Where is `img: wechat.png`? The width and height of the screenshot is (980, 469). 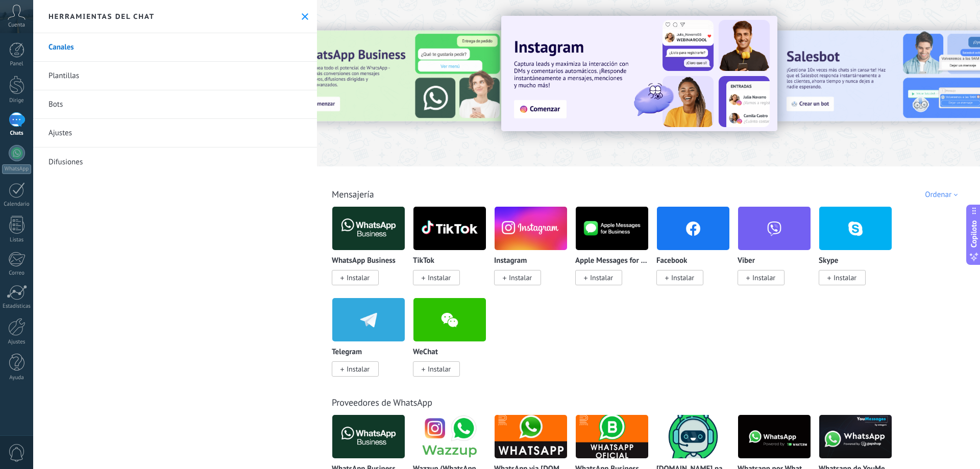
img: wechat.png is located at coordinates (450, 320).